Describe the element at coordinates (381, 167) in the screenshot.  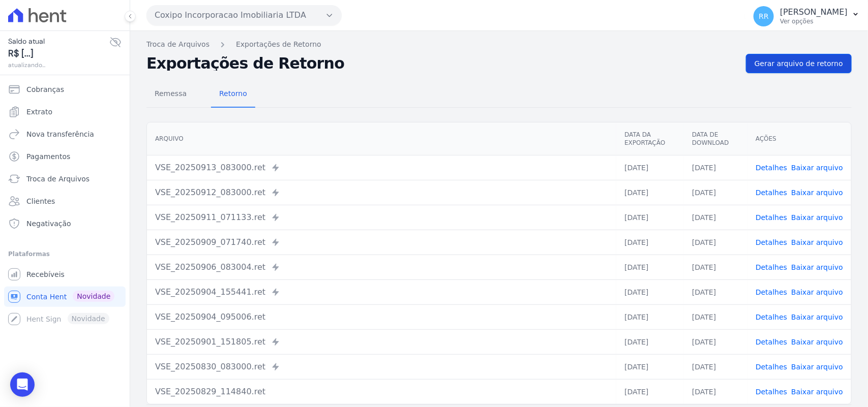
I see `div: VSE_20250913_083000.ret` at that location.